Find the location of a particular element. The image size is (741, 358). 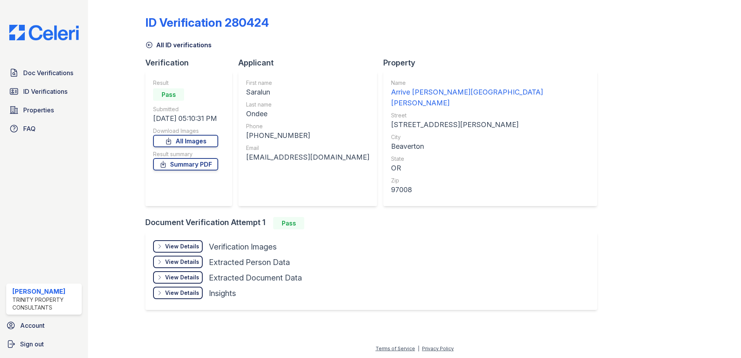

img: CE_Logo_Blue-a8612792a0a2168367f1c8372b55b34899dd931a85d93a1a3d3e32e68fde9ad4.png is located at coordinates (44, 33).